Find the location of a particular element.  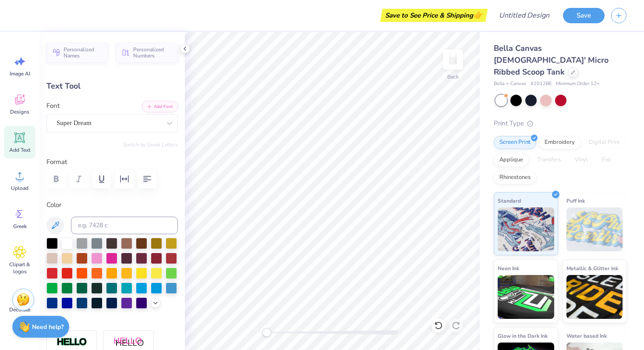

label: Color is located at coordinates (112, 204).